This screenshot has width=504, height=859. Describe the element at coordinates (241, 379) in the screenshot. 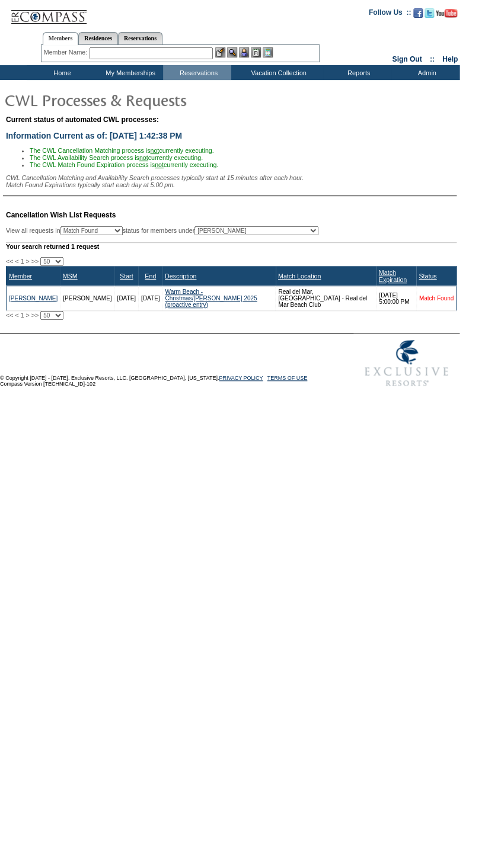

I see `a: PRIVACY POLICY` at that location.